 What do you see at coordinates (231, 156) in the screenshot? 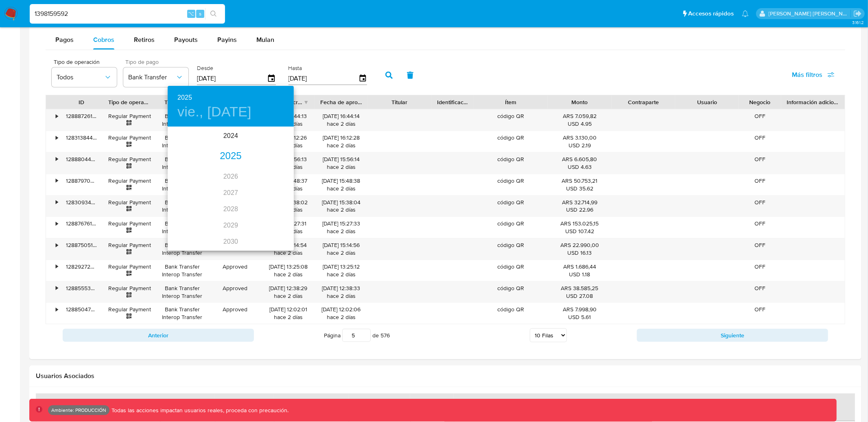
I see `div: 2025` at bounding box center [231, 156].